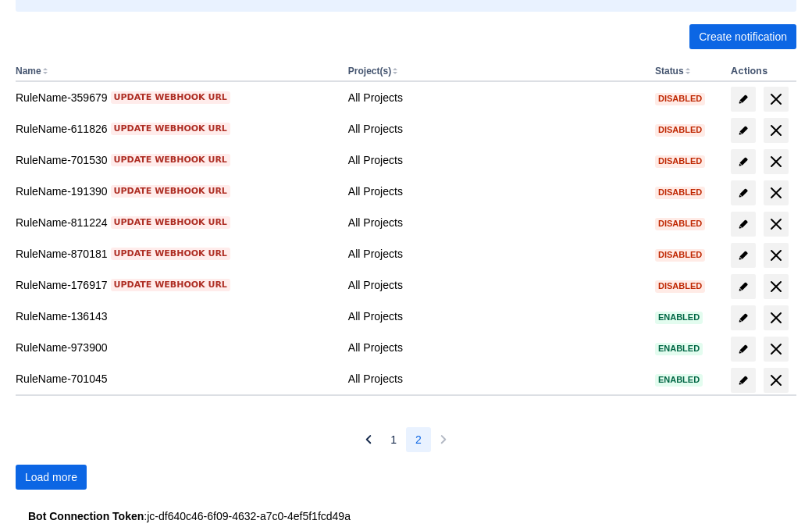  I want to click on button: Load more, so click(51, 477).